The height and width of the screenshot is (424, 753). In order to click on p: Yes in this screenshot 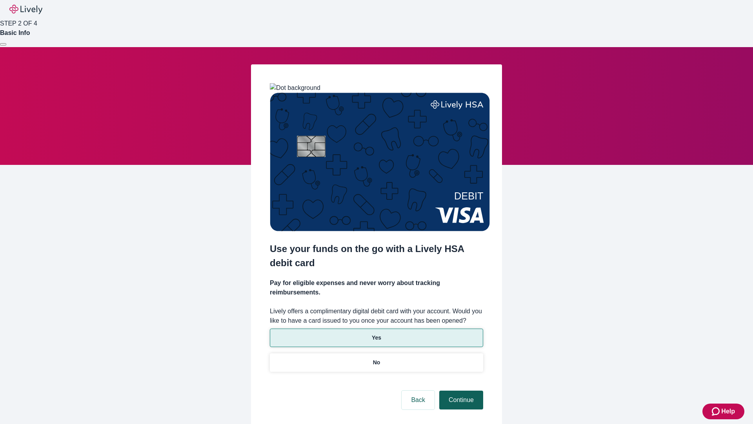, I will do `click(377, 337)`.